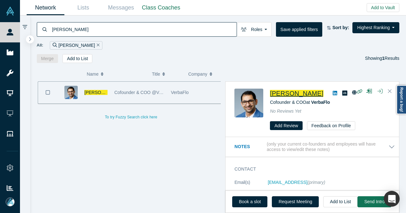  What do you see at coordinates (203, 74) in the screenshot?
I see `button: Company` at bounding box center [203, 74].